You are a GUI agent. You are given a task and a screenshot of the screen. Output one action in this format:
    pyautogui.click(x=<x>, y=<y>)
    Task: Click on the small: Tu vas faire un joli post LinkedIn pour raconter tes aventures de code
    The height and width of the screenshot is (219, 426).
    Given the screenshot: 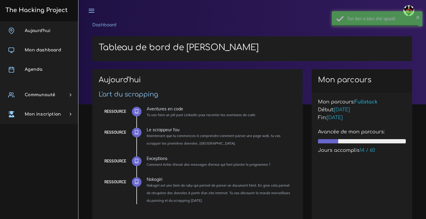 What is the action you would take?
    pyautogui.click(x=201, y=115)
    